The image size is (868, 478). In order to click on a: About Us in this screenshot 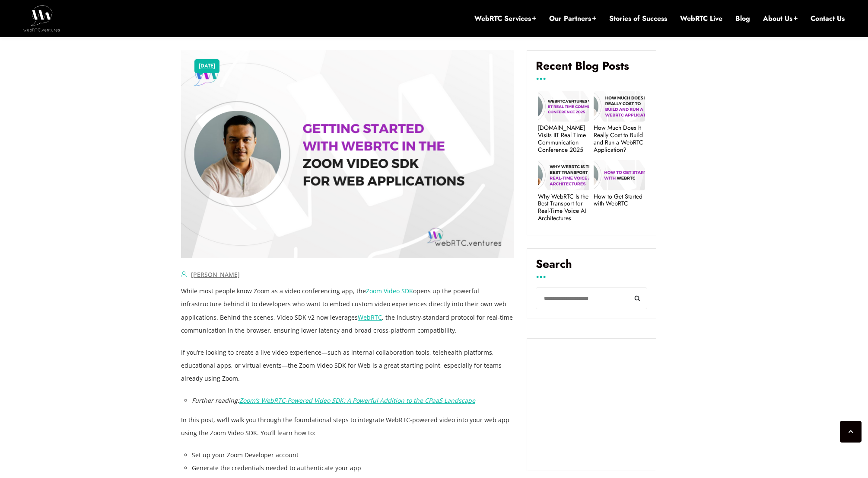, I will do `click(781, 19)`.